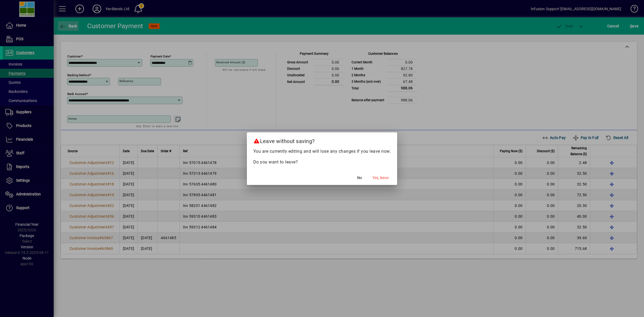  What do you see at coordinates (322, 162) in the screenshot?
I see `p: Do you want to leave?` at bounding box center [322, 162].